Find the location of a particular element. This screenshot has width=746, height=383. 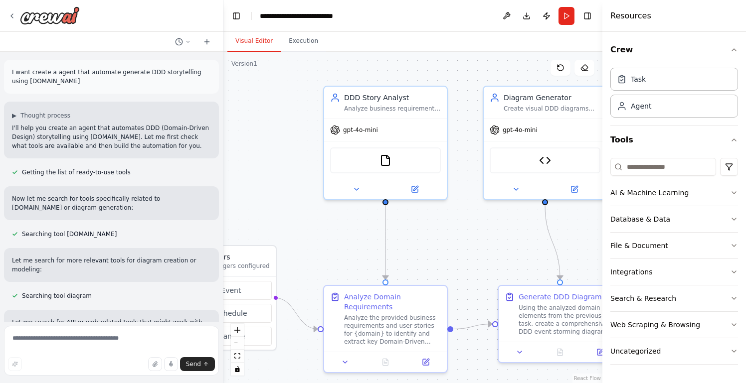

div: DDD Story AnalystAnalyze business requirements and user stories to extract Domain-Driven Design e... is located at coordinates (385, 143).